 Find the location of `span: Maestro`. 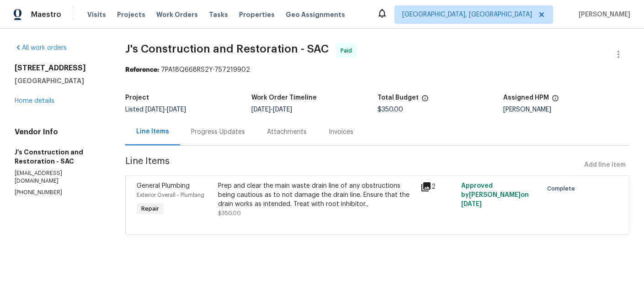

span: Maestro is located at coordinates (46, 15).